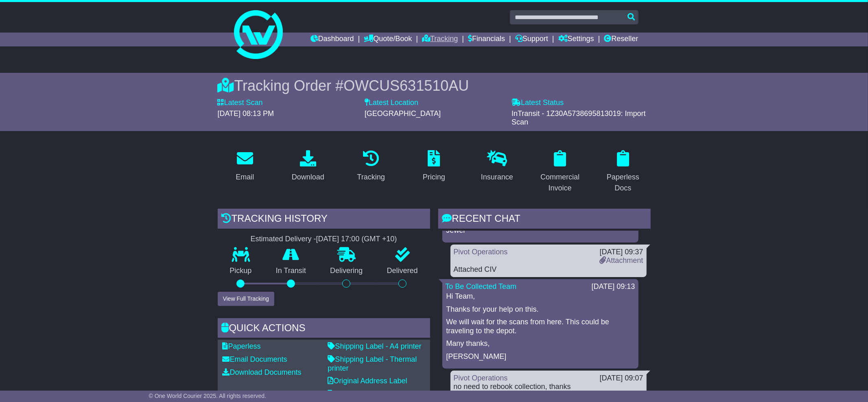 The width and height of the screenshot is (868, 402). What do you see at coordinates (347, 271) in the screenshot?
I see `p: Delivering` at bounding box center [347, 271].